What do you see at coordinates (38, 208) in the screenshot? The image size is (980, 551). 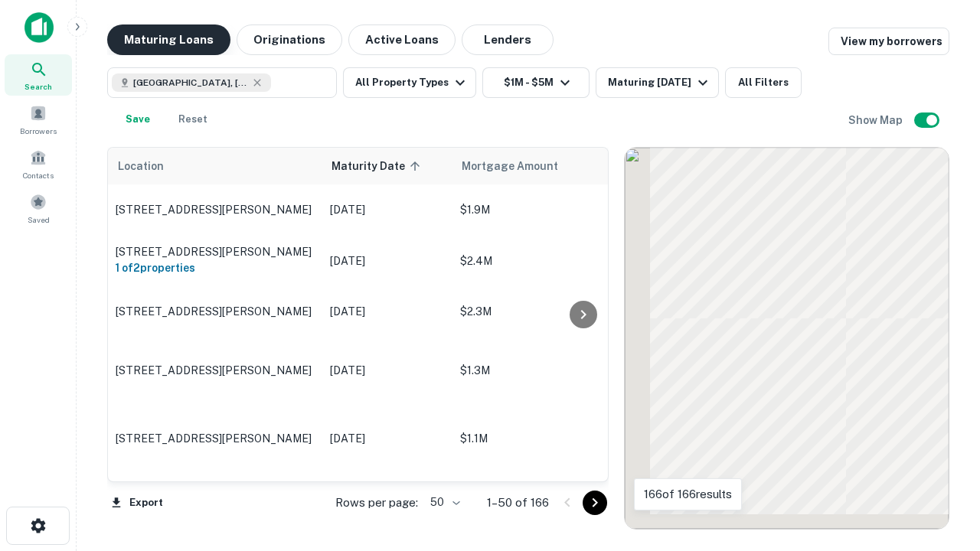 I see `div: Saved` at bounding box center [38, 208].